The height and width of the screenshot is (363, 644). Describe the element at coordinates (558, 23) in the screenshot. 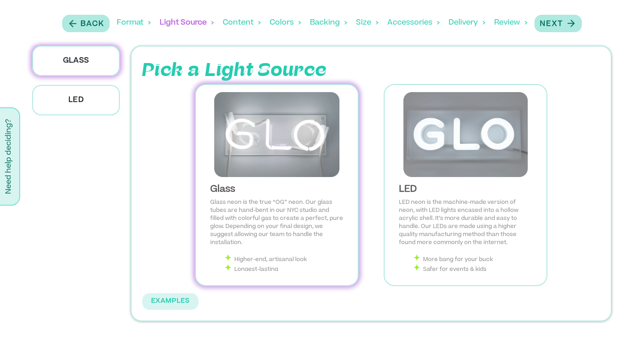

I see `button: Next` at that location.